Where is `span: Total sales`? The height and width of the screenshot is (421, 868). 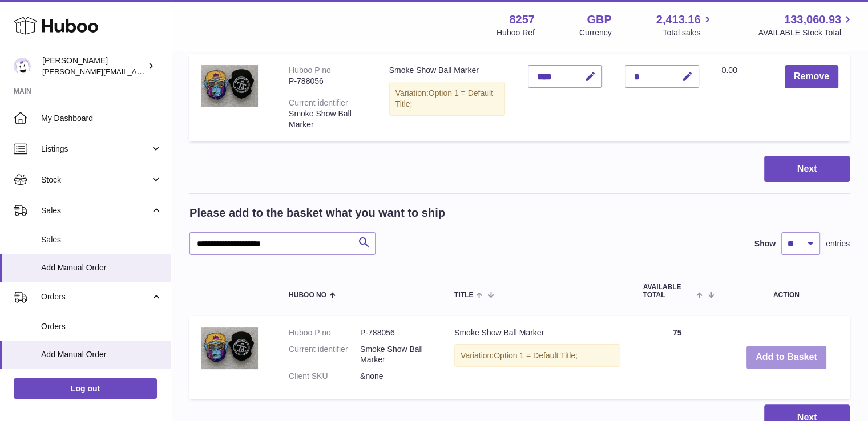 span: Total sales is located at coordinates (687, 33).